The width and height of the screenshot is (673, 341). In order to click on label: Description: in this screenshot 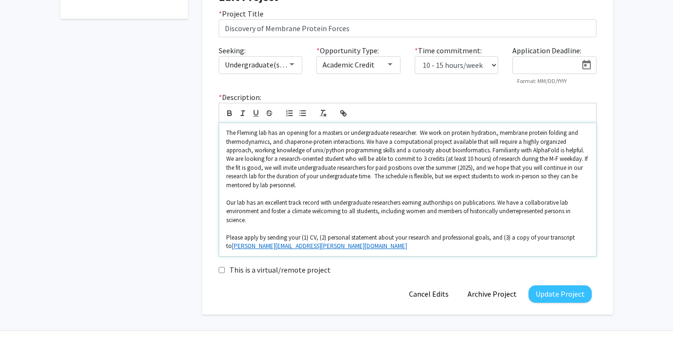, I will do `click(240, 97)`.